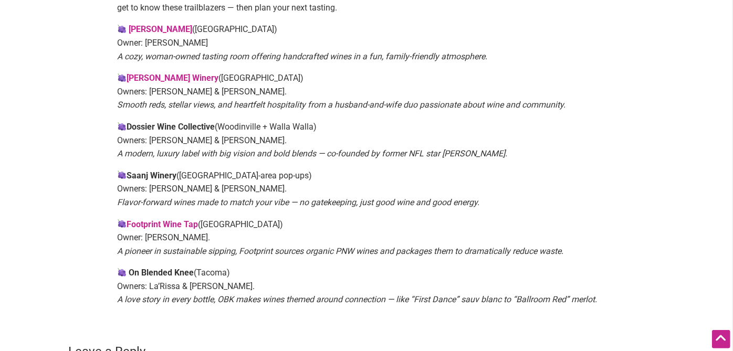 Image resolution: width=733 pixels, height=351 pixels. What do you see at coordinates (162, 224) in the screenshot?
I see `a: Footprint Wine Tap` at bounding box center [162, 224].